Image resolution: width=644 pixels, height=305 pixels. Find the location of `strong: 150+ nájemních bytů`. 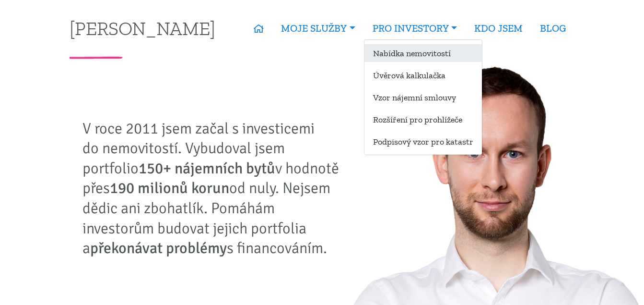

strong: 150+ nájemních bytů is located at coordinates (207, 168).